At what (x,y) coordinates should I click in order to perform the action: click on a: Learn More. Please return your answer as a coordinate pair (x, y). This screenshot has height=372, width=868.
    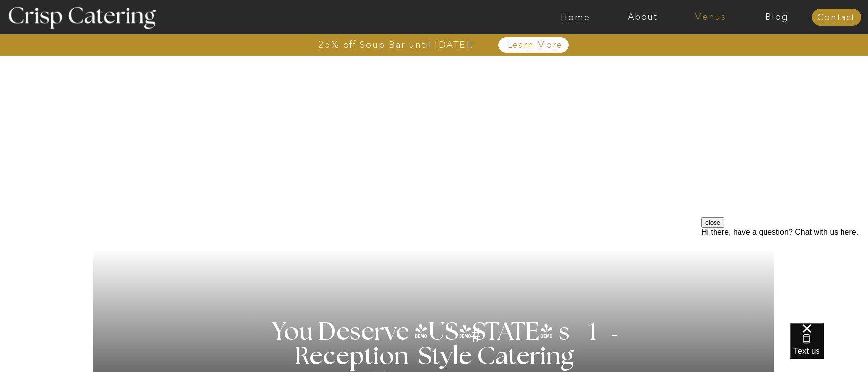
    Looking at the image, I should click on (534, 45).